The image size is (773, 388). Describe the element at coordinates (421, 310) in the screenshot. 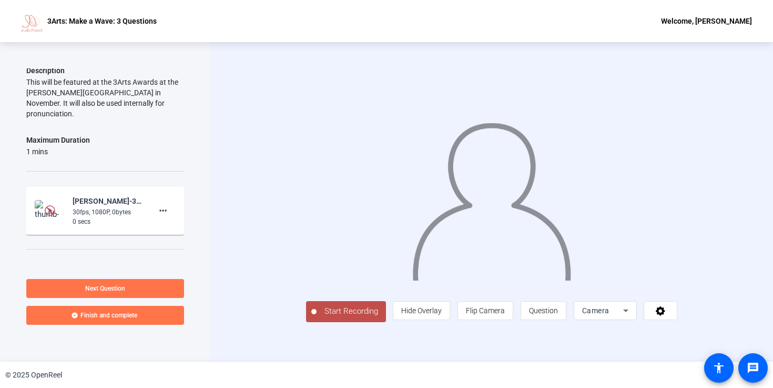

I see `span: Hide Overlay` at that location.